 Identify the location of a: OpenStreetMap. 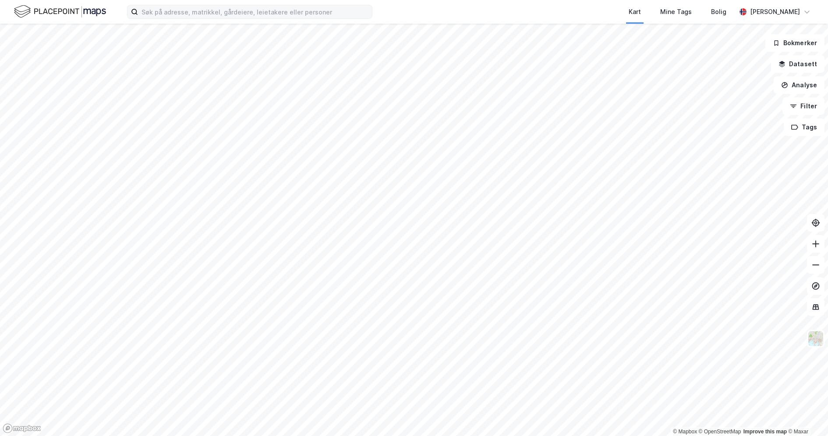
(720, 431).